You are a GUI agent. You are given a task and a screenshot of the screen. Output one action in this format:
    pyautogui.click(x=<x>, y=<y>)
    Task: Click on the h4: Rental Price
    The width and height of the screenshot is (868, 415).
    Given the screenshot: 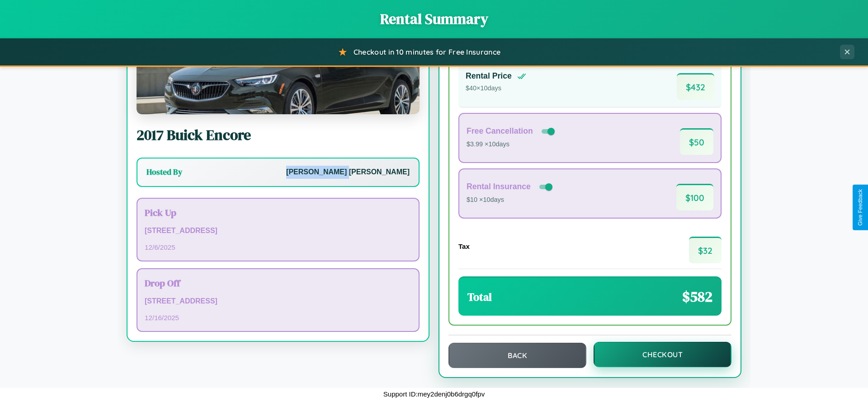 What is the action you would take?
    pyautogui.click(x=489, y=76)
    